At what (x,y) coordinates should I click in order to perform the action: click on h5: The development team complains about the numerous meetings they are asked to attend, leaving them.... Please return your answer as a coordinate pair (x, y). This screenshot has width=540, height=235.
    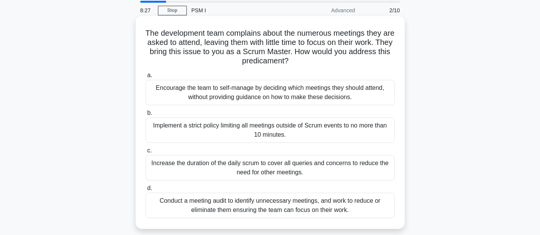
    Looking at the image, I should click on (270, 47).